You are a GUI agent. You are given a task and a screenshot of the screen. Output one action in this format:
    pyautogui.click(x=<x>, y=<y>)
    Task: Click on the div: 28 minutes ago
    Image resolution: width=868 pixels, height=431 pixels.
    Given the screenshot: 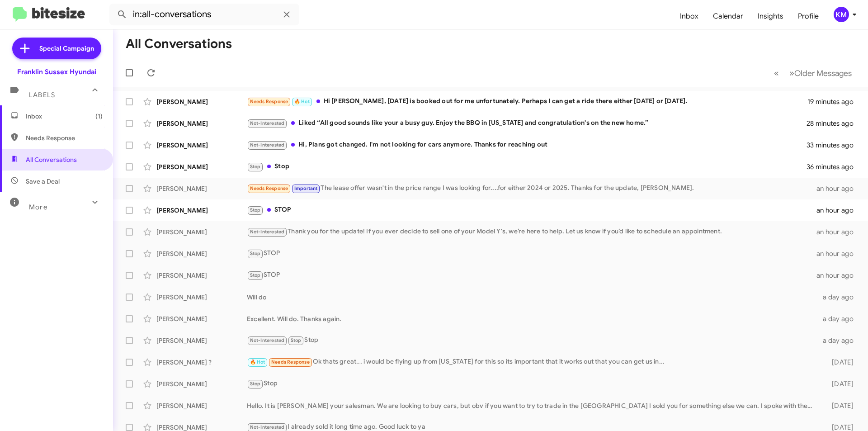 What is the action you would take?
    pyautogui.click(x=833, y=124)
    